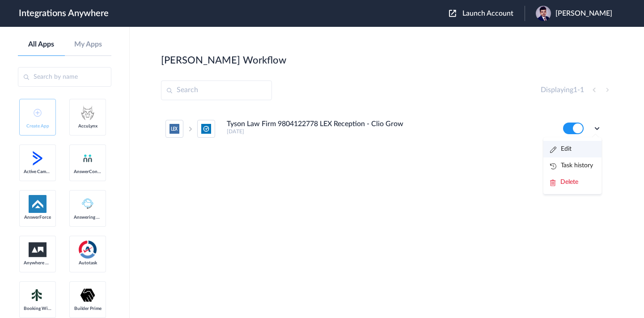 The image size is (644, 318). Describe the element at coordinates (88, 113) in the screenshot. I see `img: acculynx-logo.svg` at that location.